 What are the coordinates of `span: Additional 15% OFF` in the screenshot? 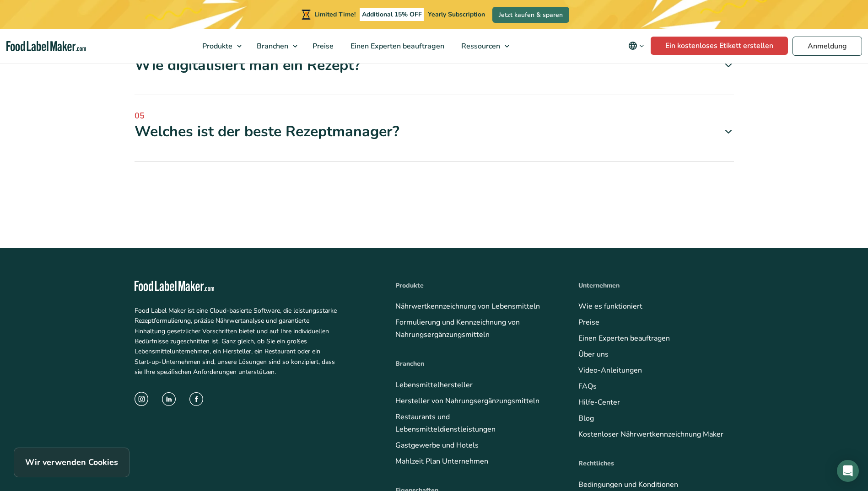 It's located at (392, 15).